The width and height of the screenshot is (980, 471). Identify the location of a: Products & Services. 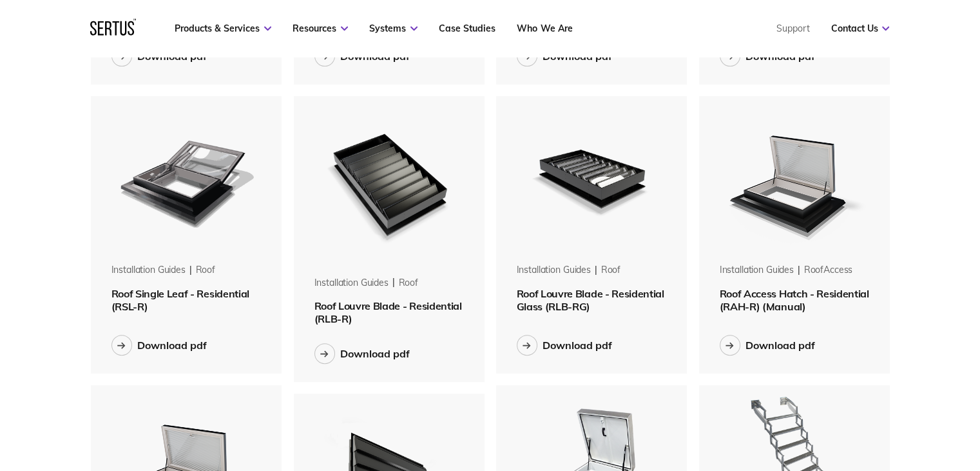
(223, 29).